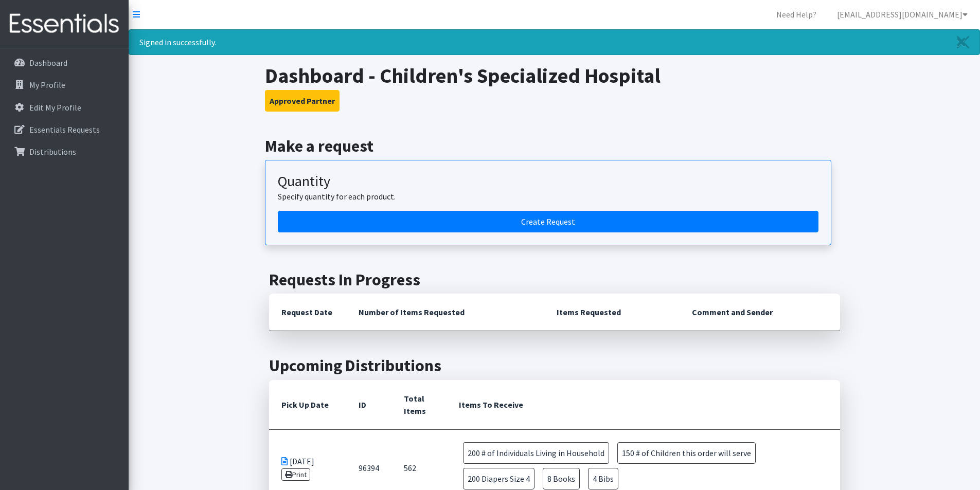 The width and height of the screenshot is (980, 490). What do you see at coordinates (547, 221) in the screenshot?
I see `a: Create a request by quantity` at bounding box center [547, 221].